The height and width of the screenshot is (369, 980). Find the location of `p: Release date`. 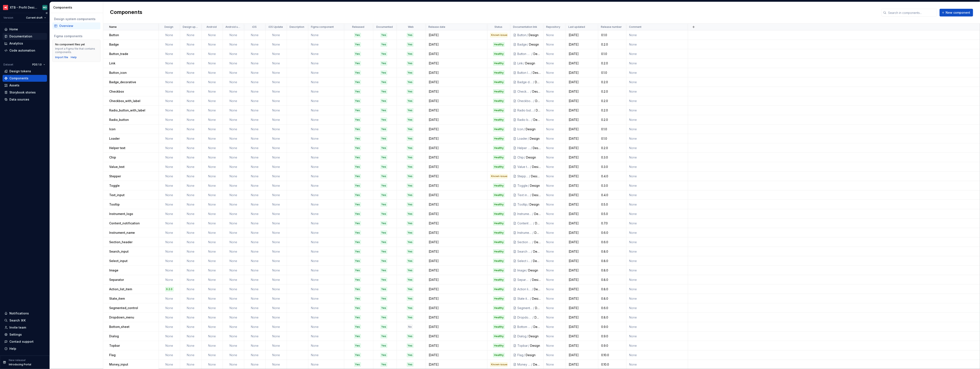

p: Release date is located at coordinates (437, 27).